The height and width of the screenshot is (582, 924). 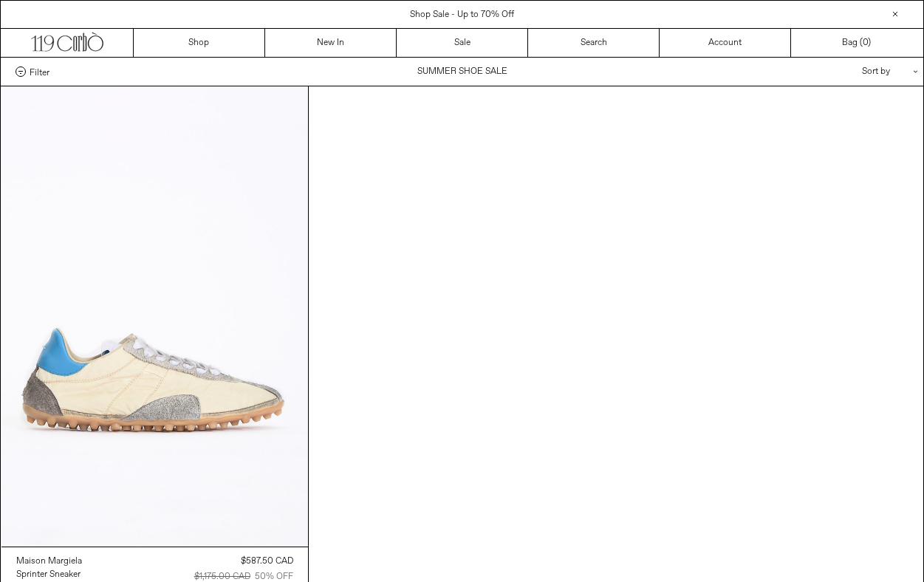 I want to click on div: Sprinter Sneaker, so click(x=48, y=575).